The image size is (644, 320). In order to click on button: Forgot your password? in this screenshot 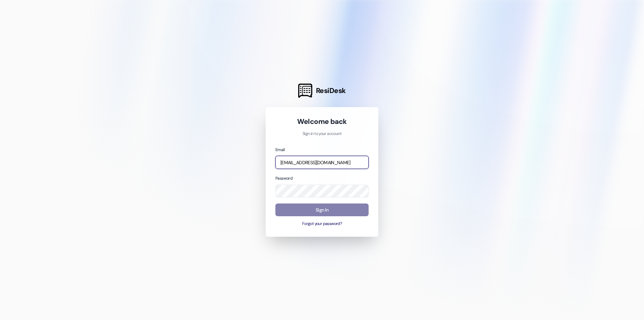, I will do `click(322, 224)`.